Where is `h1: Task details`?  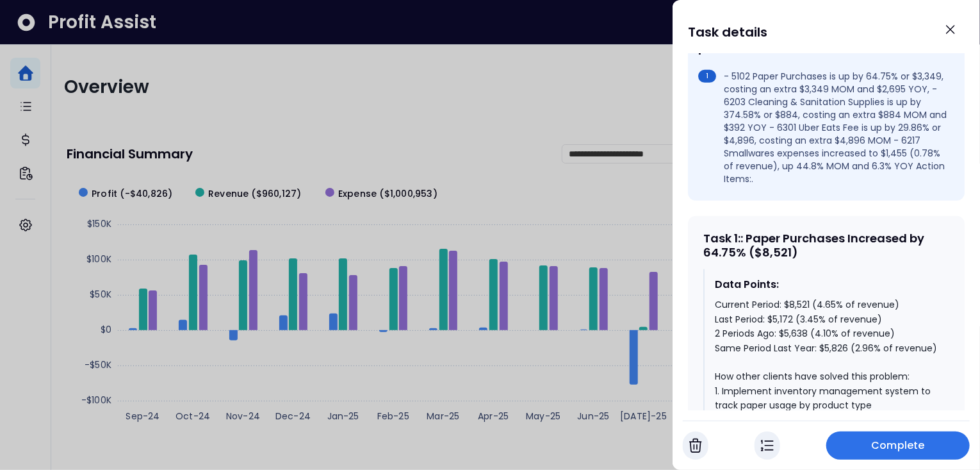
h1: Task details is located at coordinates (728, 32).